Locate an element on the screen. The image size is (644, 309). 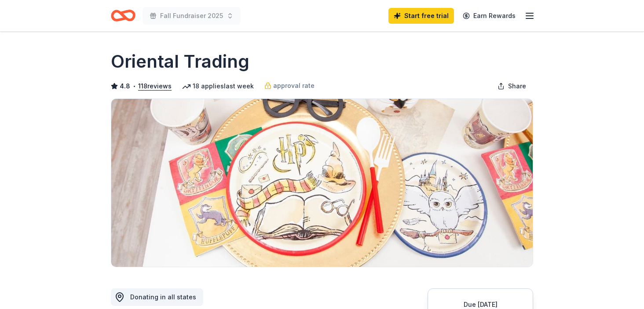
button: 118reviews is located at coordinates (155, 86).